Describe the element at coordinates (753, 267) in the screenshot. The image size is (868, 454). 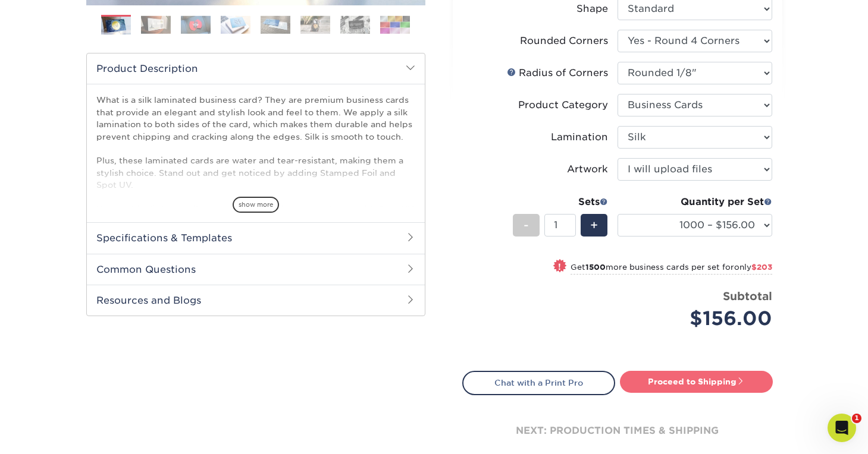
I see `span: only` at that location.